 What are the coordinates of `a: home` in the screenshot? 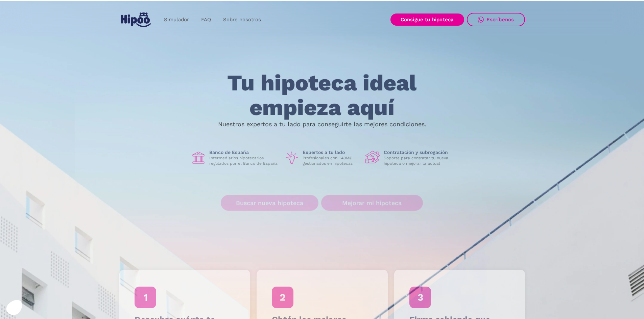 It's located at (136, 20).